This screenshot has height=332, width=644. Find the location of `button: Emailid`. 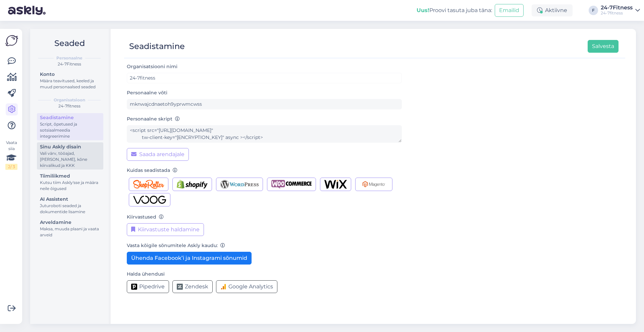

button: Emailid is located at coordinates (509, 11).